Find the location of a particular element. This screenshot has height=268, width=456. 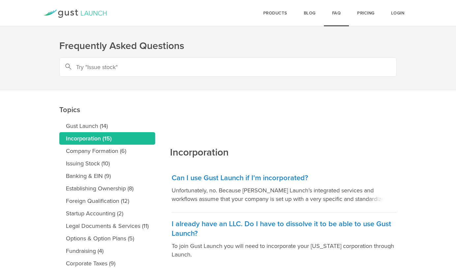

h3: Can I use Gust Launch if I'm incorporated? is located at coordinates (284, 178).